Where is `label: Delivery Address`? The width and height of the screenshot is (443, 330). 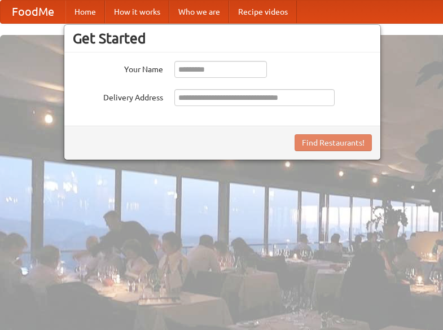
label: Delivery Address is located at coordinates (118, 96).